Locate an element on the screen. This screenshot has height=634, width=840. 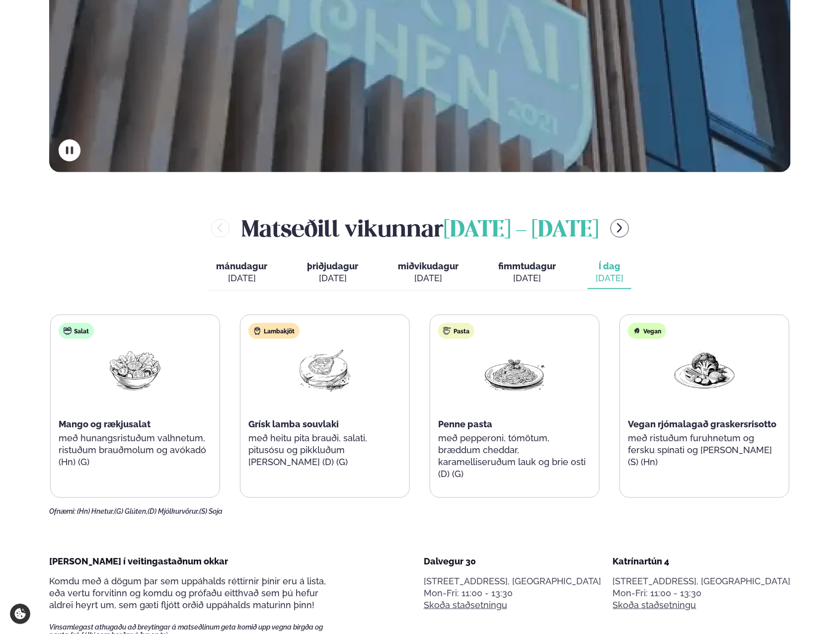
div: Dalvegur 30 is located at coordinates (513, 561).